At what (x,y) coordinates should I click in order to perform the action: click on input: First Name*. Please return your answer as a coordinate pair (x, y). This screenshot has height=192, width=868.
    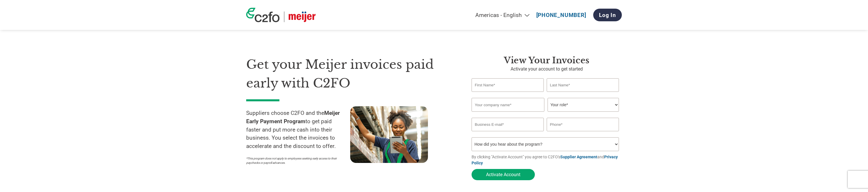
    Looking at the image, I should click on (508, 85).